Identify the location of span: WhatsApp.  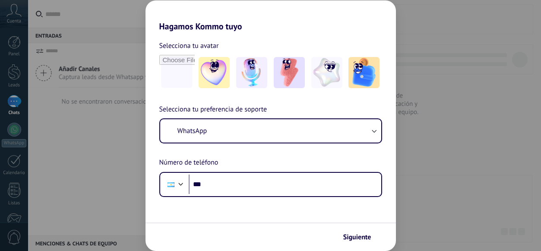
(192, 131).